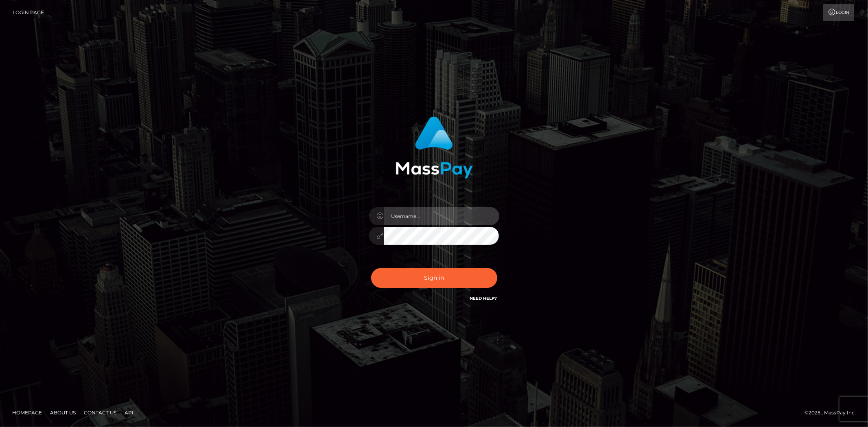 This screenshot has height=427, width=868. What do you see at coordinates (129, 412) in the screenshot?
I see `a: API` at bounding box center [129, 412].